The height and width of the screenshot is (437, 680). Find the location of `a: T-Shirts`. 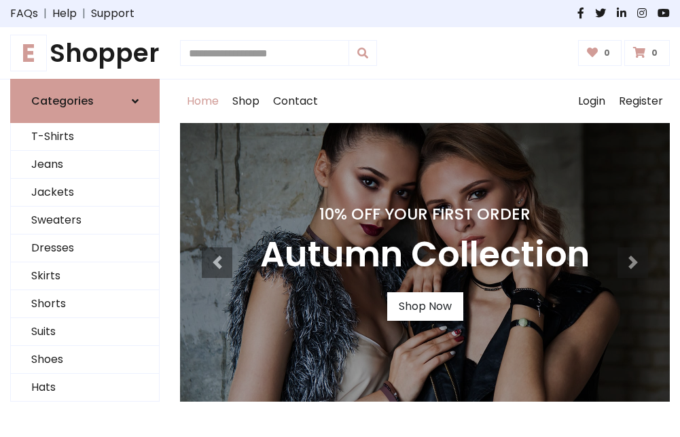

a: T-Shirts is located at coordinates (85, 137).